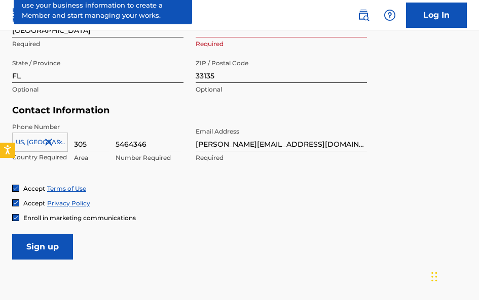  What do you see at coordinates (66, 188) in the screenshot?
I see `a: Terms of Use` at bounding box center [66, 188].